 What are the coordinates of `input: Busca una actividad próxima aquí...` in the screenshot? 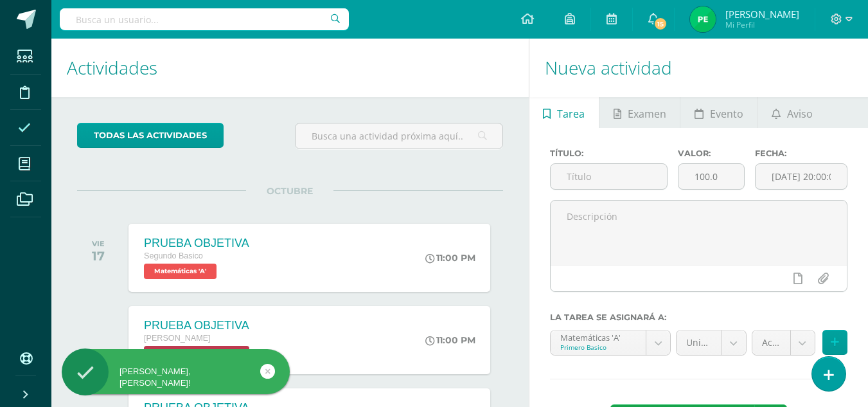 It's located at (398, 136).